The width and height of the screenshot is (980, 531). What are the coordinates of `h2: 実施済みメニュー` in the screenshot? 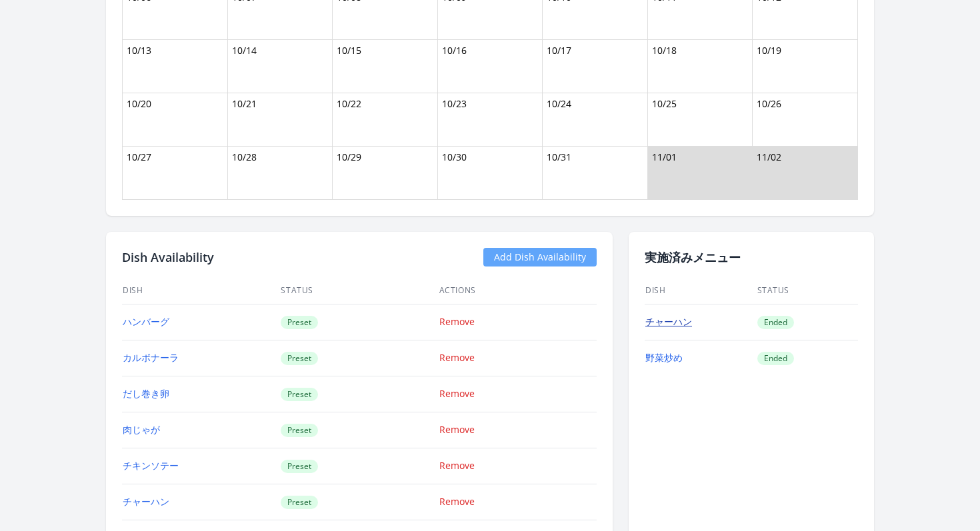 It's located at (751, 257).